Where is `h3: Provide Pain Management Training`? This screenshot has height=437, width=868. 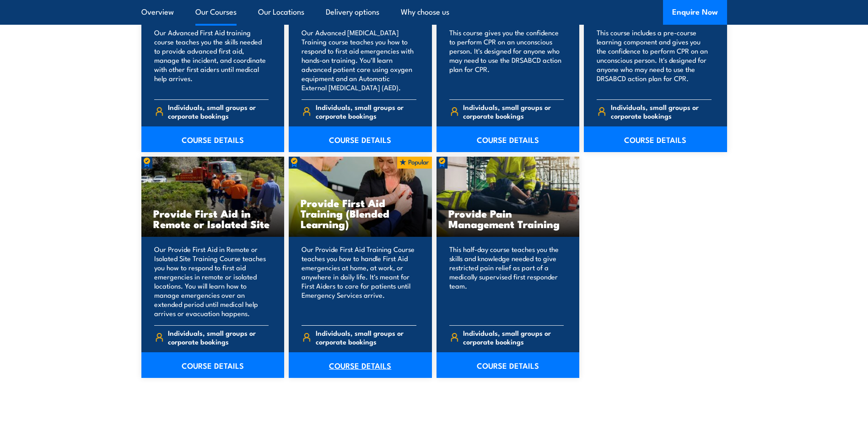
h3: Provide Pain Management Training is located at coordinates (508, 218).